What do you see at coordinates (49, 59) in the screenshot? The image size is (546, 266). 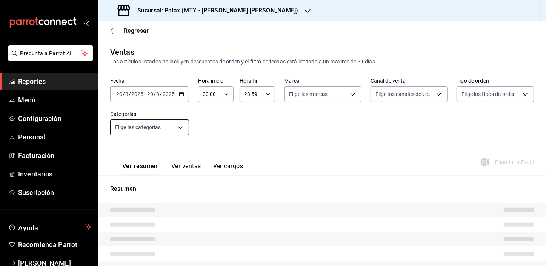 I see `a: Pregunta a Parrot AI` at bounding box center [49, 59].